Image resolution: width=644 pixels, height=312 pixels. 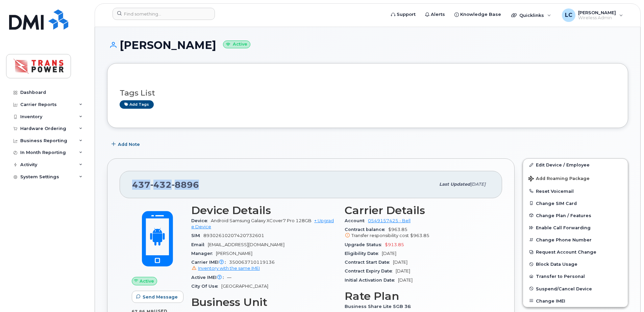 What do you see at coordinates (185, 185) in the screenshot?
I see `span: 8896` at bounding box center [185, 185].